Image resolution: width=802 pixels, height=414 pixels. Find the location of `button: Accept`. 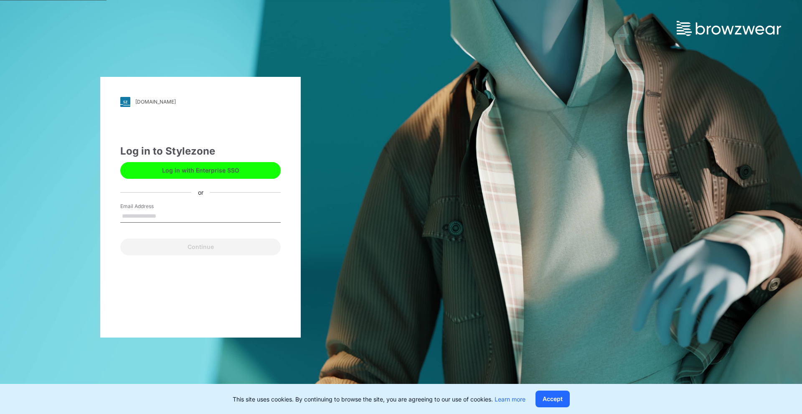

button: Accept is located at coordinates (552, 399).